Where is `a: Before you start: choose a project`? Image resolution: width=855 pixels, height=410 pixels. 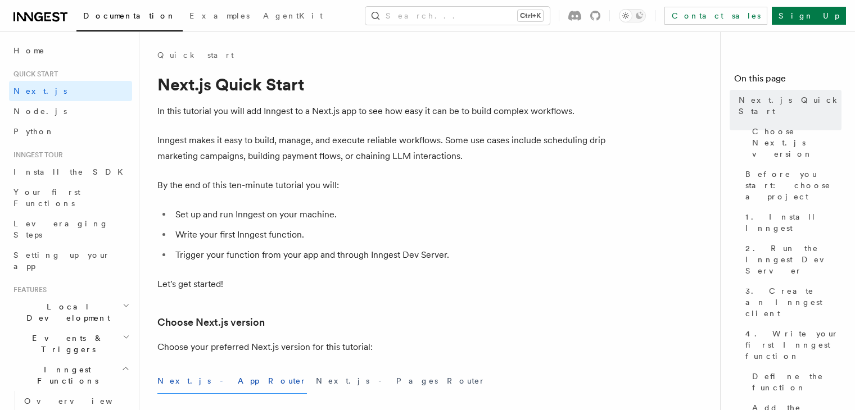 a: Before you start: choose a project is located at coordinates (791, 186).